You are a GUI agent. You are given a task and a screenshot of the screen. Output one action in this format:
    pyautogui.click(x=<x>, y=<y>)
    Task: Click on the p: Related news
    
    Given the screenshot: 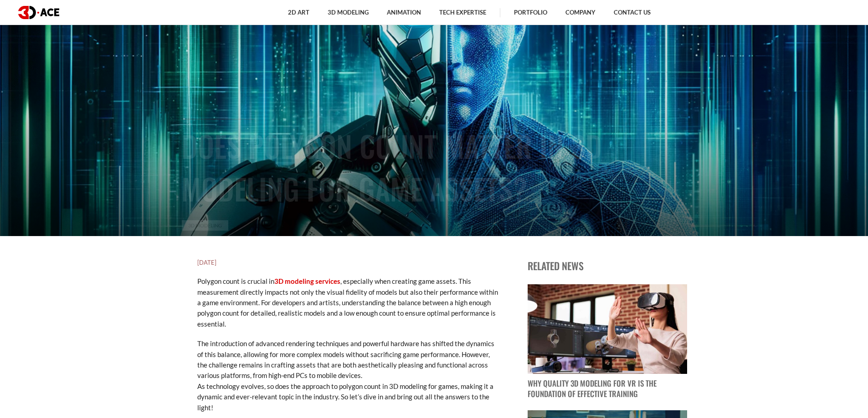 What is the action you would take?
    pyautogui.click(x=608, y=266)
    